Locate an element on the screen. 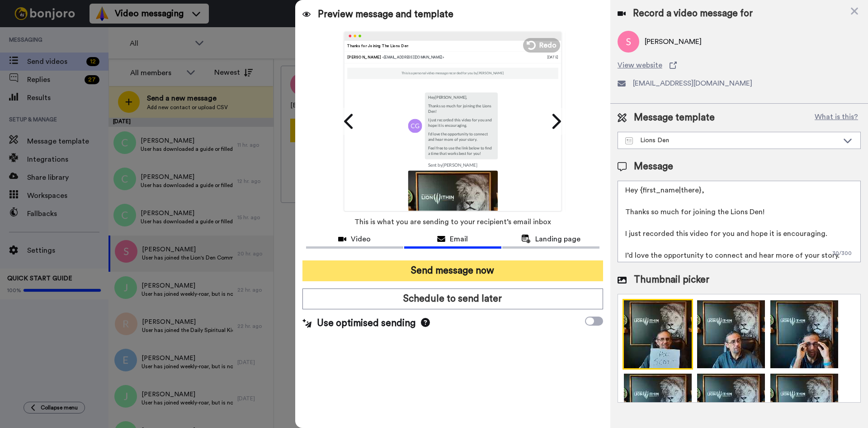 This screenshot has width=868, height=428. textarea: Hey {first_name|there}, Thanks so much for joining the Lions Den! I just recorded this video for ... is located at coordinates (740, 222).